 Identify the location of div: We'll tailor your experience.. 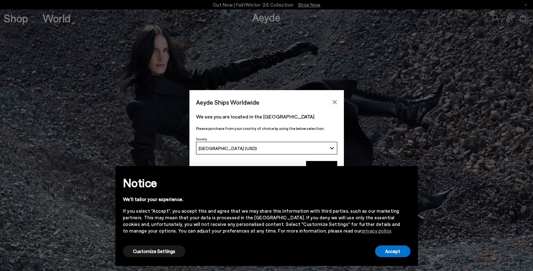
(262, 199).